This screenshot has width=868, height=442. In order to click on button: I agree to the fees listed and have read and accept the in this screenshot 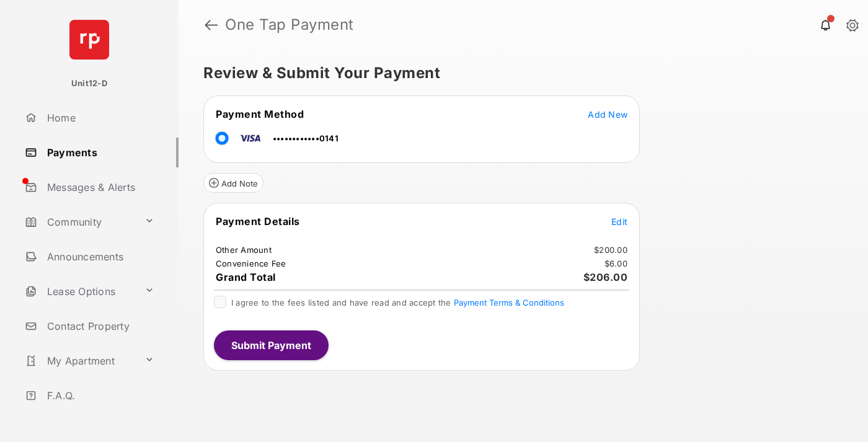, I will do `click(509, 302)`.